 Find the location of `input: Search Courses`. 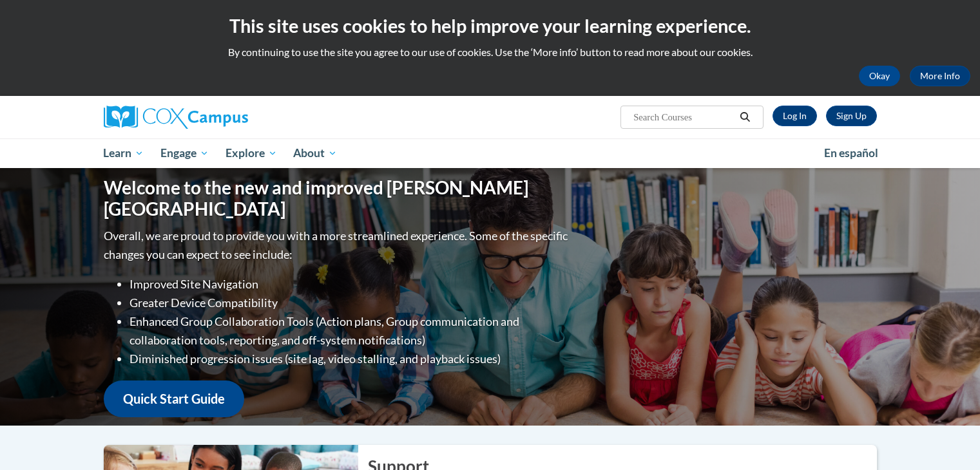

input: Search Courses is located at coordinates (684, 117).